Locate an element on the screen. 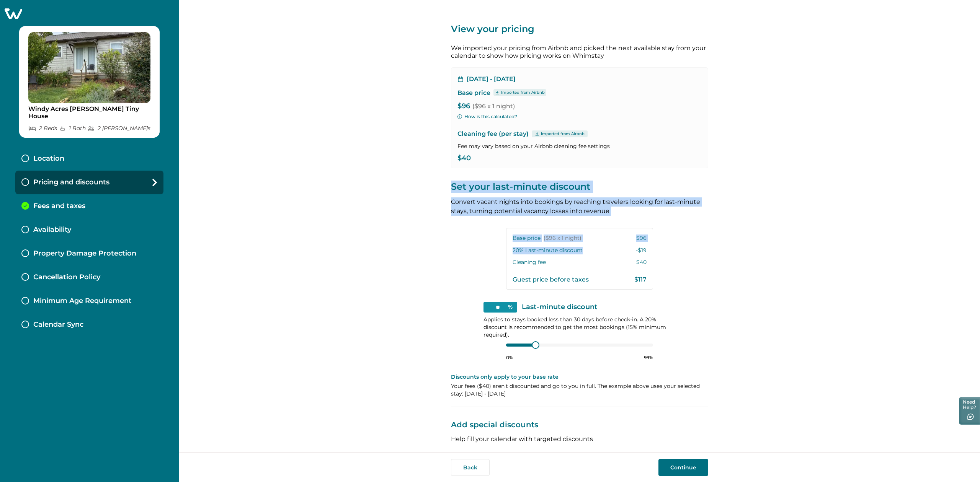  p: Last-minute discount is located at coordinates (560, 308).